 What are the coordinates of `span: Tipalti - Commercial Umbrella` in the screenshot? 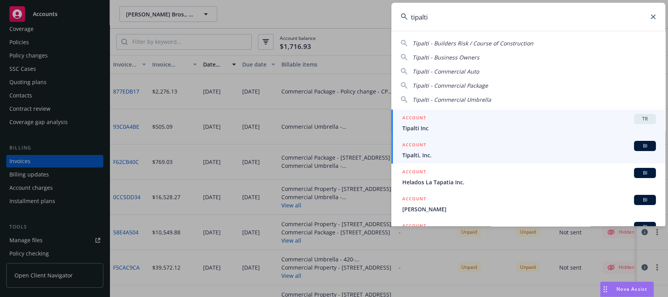 It's located at (452, 99).